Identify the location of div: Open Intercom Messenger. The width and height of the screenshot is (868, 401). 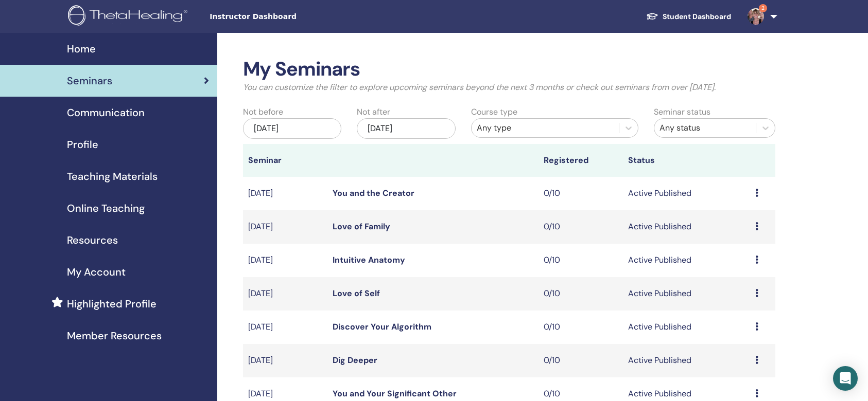
(845, 379).